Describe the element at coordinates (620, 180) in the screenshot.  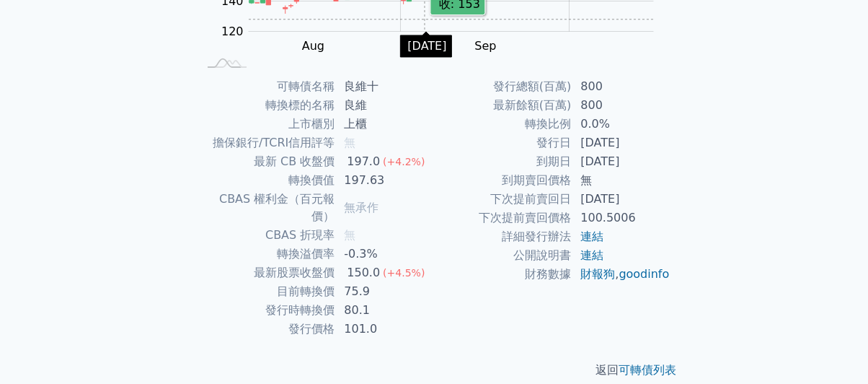
I see `td: 無` at that location.